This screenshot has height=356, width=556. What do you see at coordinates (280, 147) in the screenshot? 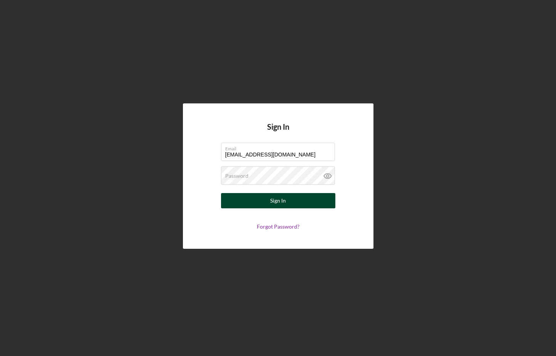
I see `label: Email` at bounding box center [280, 147].